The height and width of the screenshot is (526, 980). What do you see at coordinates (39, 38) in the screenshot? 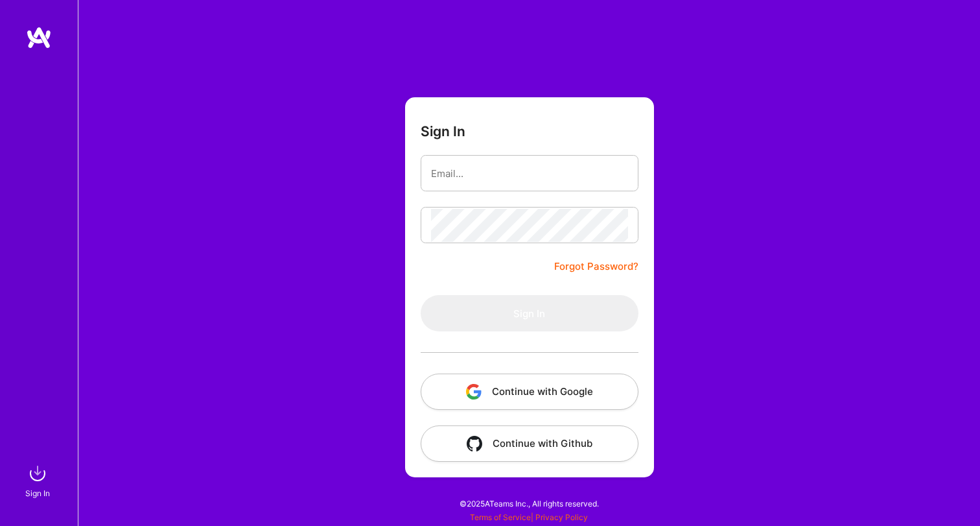
I see `img: logo` at bounding box center [39, 38].